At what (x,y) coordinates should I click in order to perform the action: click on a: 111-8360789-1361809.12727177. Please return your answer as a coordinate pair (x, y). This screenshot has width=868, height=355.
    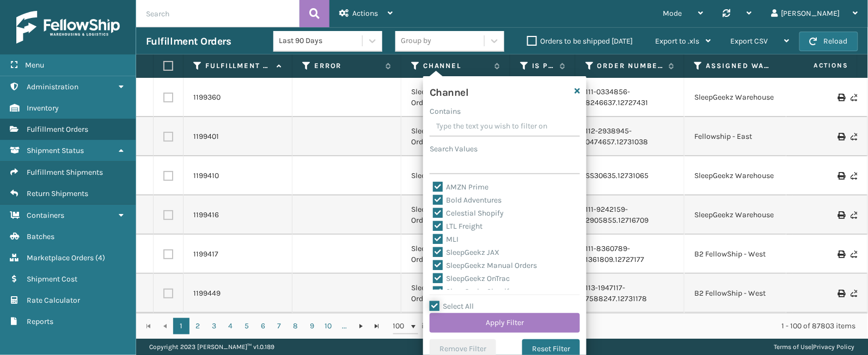
    Looking at the image, I should click on (630, 254).